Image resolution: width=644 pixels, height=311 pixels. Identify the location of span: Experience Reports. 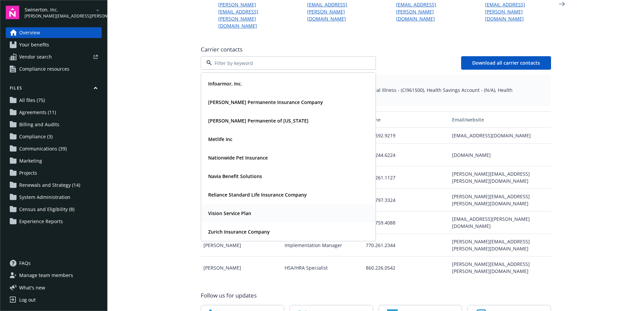
(41, 221).